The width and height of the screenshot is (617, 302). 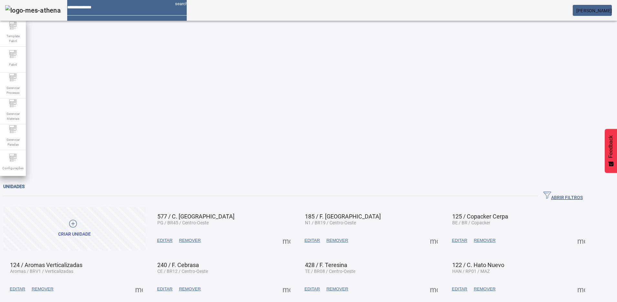 What do you see at coordinates (472, 222) in the screenshot?
I see `span: BE / BR / Copacker` at bounding box center [472, 222].